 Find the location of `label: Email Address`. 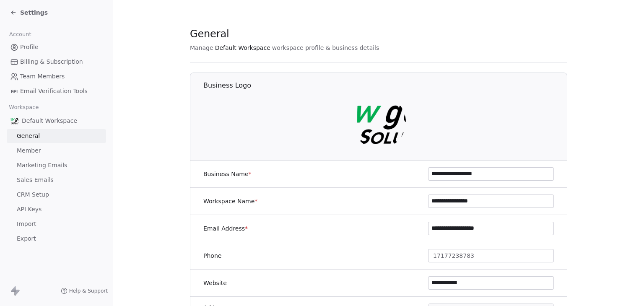

label: Email Address is located at coordinates (226, 229).